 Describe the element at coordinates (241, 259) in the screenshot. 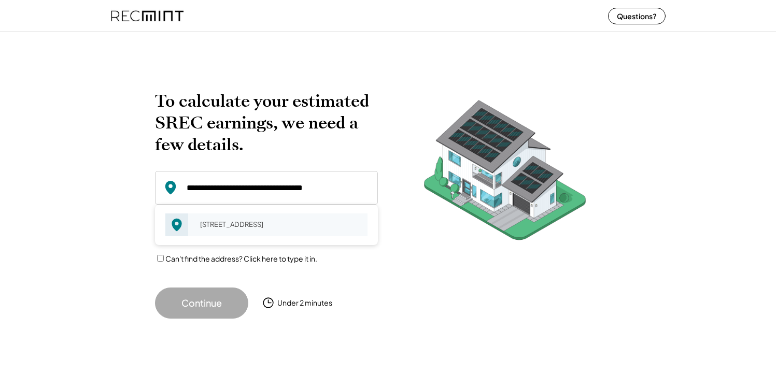

I see `label: Can't find the address? Click here to type it in.` at that location.